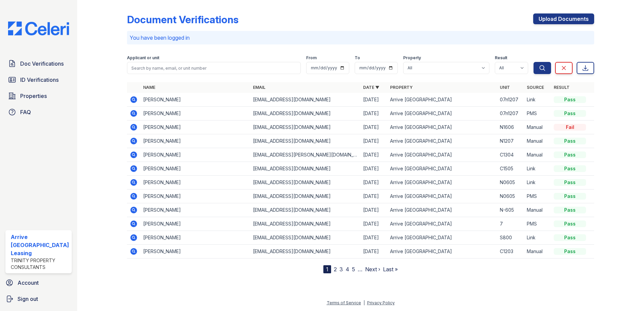  Describe the element at coordinates (311, 58) in the screenshot. I see `label: From` at that location.